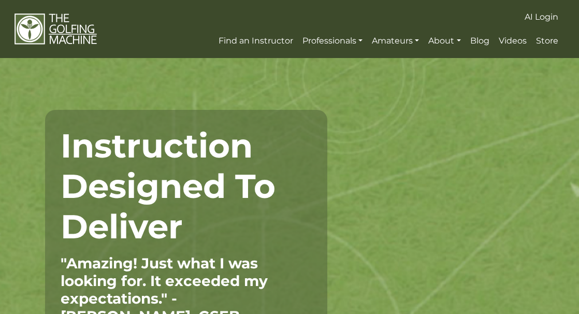 The height and width of the screenshot is (314, 579). Describe the element at coordinates (480, 40) in the screenshot. I see `span: Blog` at that location.